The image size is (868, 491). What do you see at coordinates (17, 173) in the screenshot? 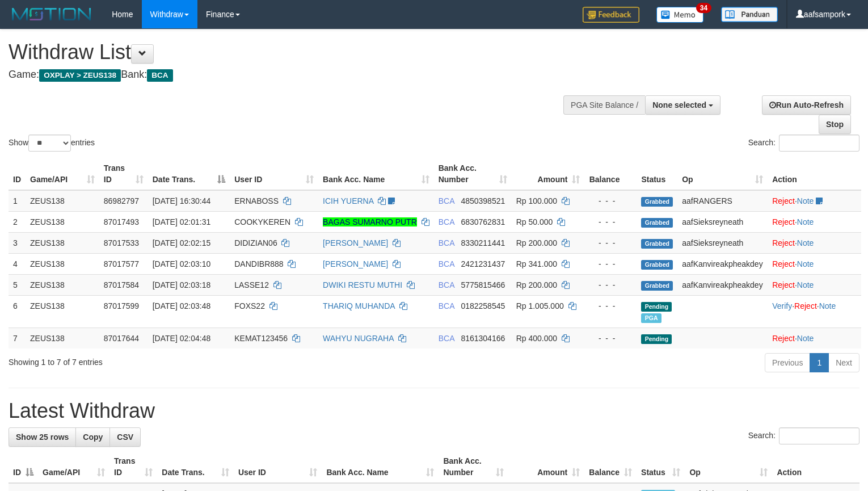
I see `th: ID` at bounding box center [17, 173].